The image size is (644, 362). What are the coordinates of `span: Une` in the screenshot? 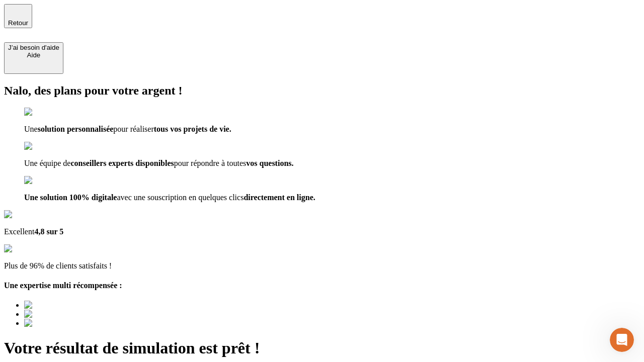 It's located at (30, 129).